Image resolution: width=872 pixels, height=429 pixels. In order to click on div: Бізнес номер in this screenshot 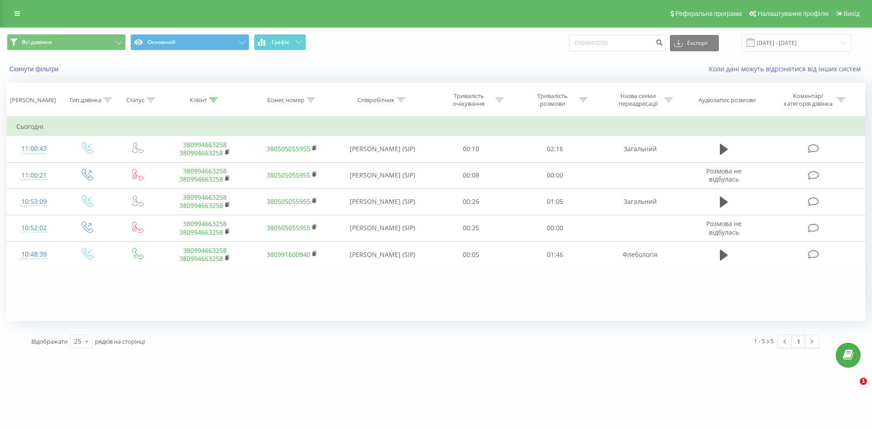, I will do `click(286, 100)`.